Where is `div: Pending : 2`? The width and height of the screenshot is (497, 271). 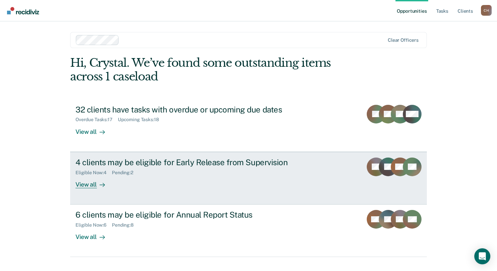
div: Pending : 2 is located at coordinates (125, 173).